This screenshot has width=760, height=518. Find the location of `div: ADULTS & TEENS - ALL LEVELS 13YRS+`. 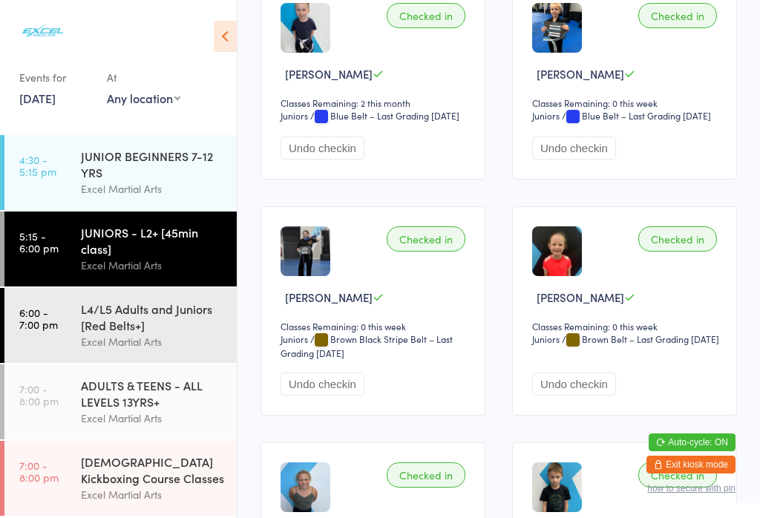

div: ADULTS & TEENS - ALL LEVELS 13YRS+ is located at coordinates (152, 394).